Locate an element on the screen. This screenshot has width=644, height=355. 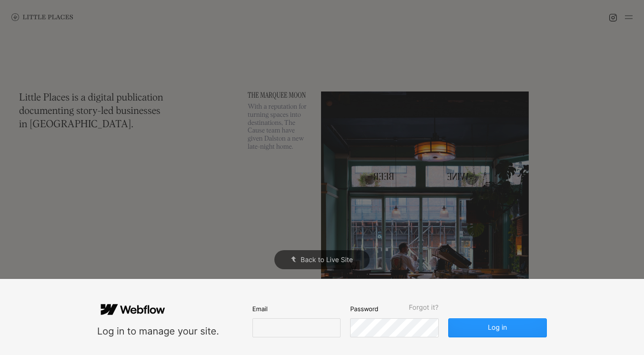
button: Log in is located at coordinates (497, 328).